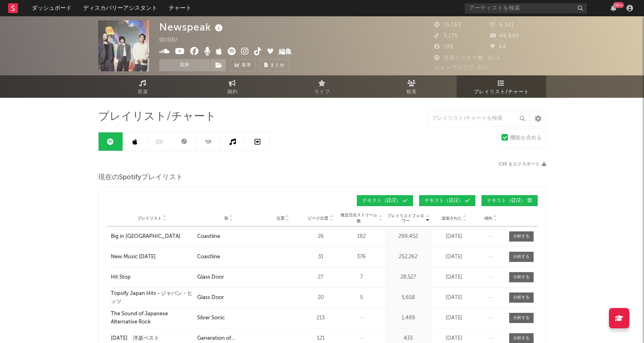 The image size is (644, 343). I want to click on div: 433, so click(408, 339).